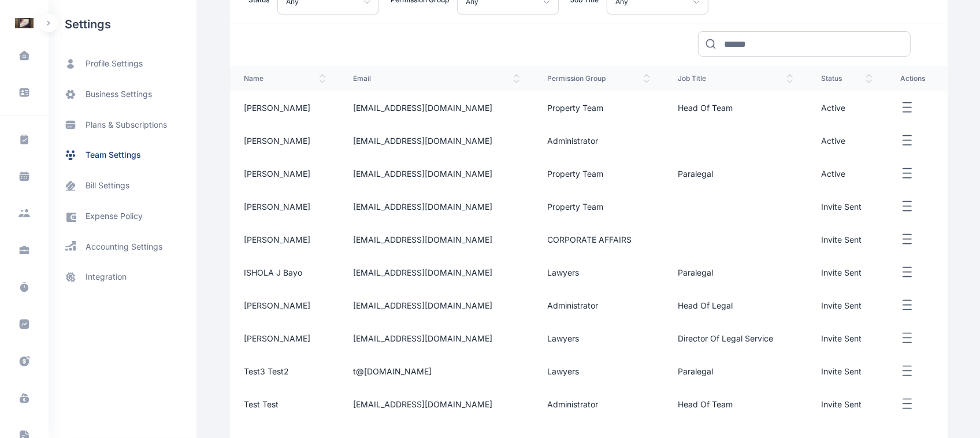 This screenshot has width=980, height=438. What do you see at coordinates (261, 404) in the screenshot?
I see `span: Test Test` at bounding box center [261, 404].